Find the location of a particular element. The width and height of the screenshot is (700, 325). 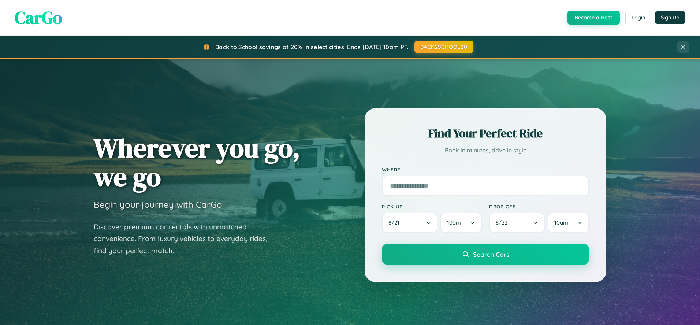

h2: Find Your Perfect Ride is located at coordinates (486, 133).